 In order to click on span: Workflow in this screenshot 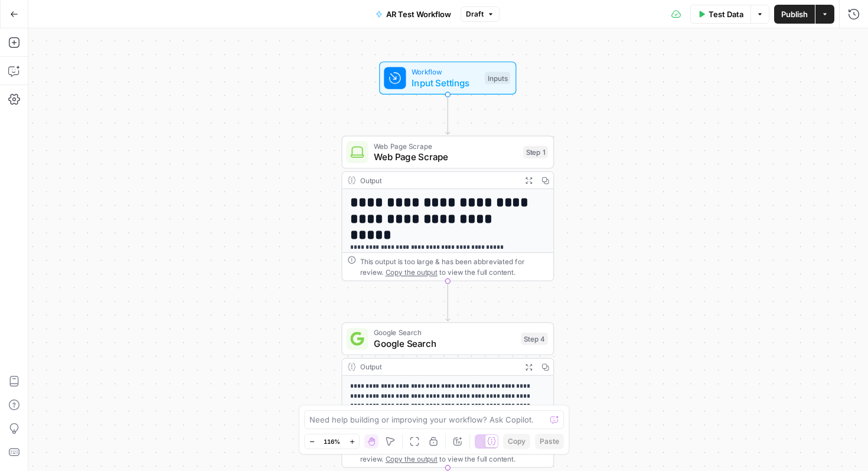, I will do `click(445, 72)`.